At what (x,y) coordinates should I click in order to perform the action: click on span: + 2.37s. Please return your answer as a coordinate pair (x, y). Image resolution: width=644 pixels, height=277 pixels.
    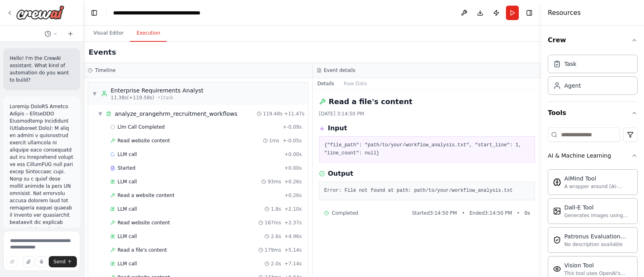
    Looking at the image, I should click on (293, 223).